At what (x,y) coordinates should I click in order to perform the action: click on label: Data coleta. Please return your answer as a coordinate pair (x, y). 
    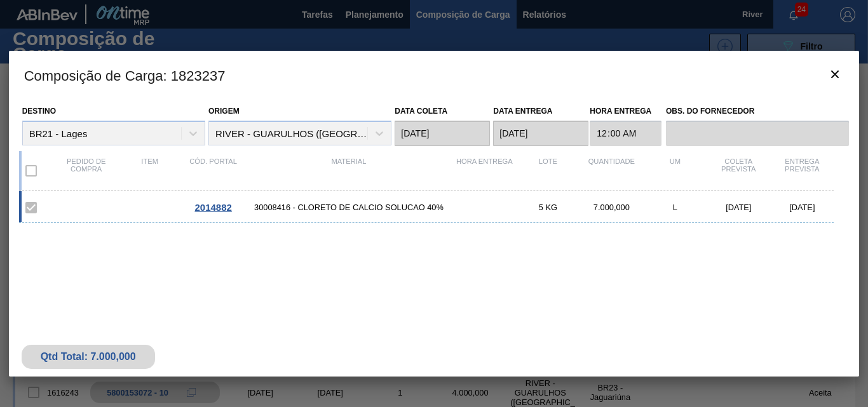
    Looking at the image, I should click on (421, 111).